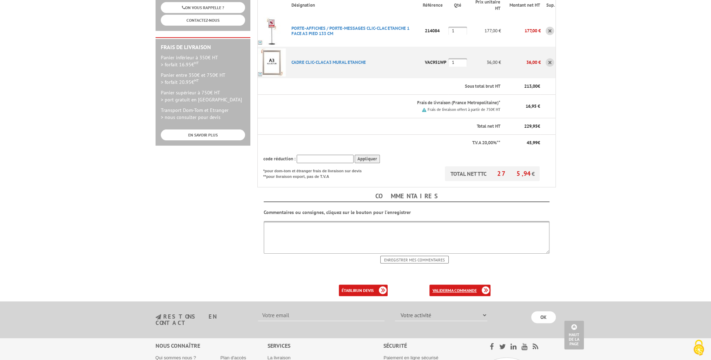  Describe the element at coordinates (393, 86) in the screenshot. I see `th: Sous total brut HT` at that location.